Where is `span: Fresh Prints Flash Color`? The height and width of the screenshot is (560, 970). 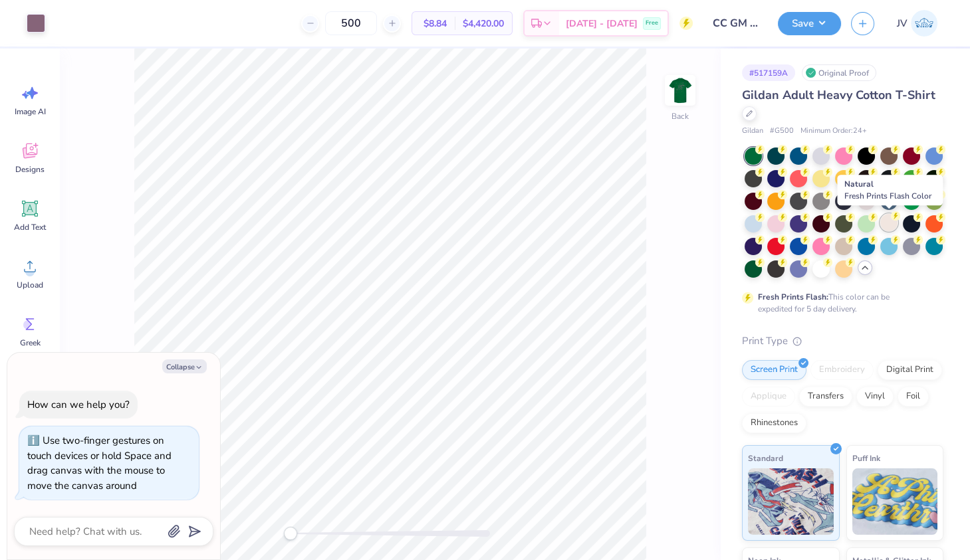
span: Fresh Prints Flash Color is located at coordinates (888, 196).